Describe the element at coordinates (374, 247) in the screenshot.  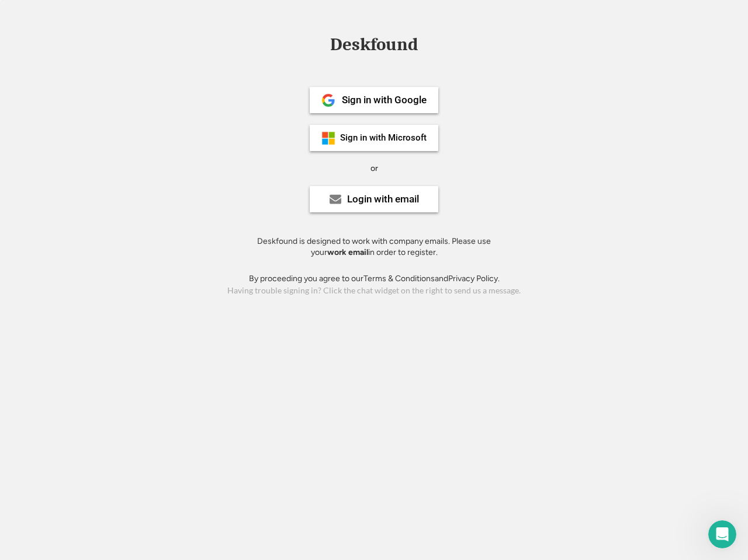
I see `div: Deskfound is designed to work with company emails. Please use your in order to register.` at that location.